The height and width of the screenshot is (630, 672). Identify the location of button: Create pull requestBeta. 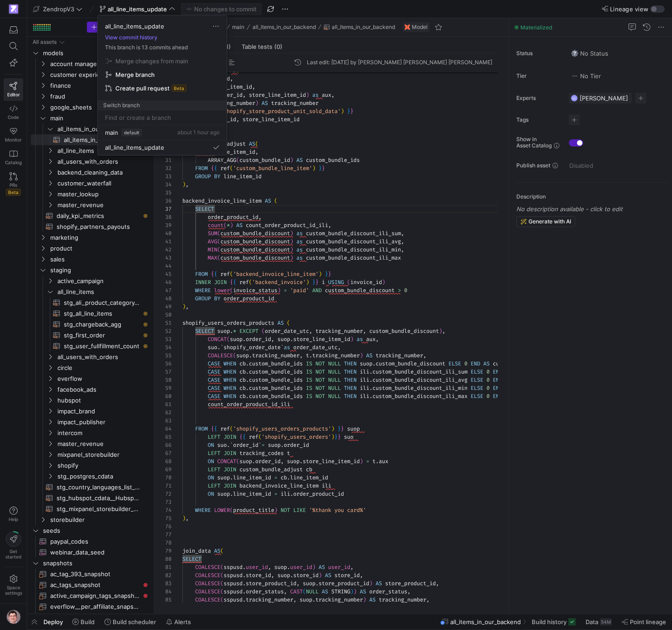
(162, 88).